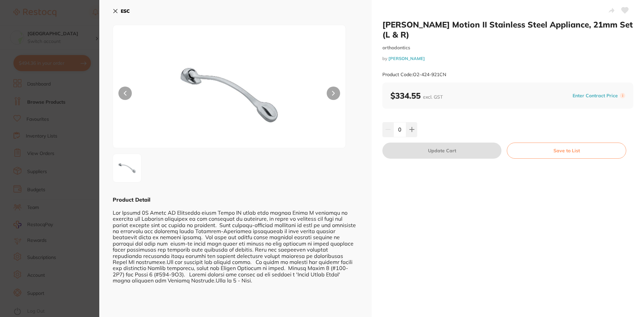 The width and height of the screenshot is (644, 317). Describe the element at coordinates (508, 48) in the screenshot. I see `small: orthodontics` at that location.